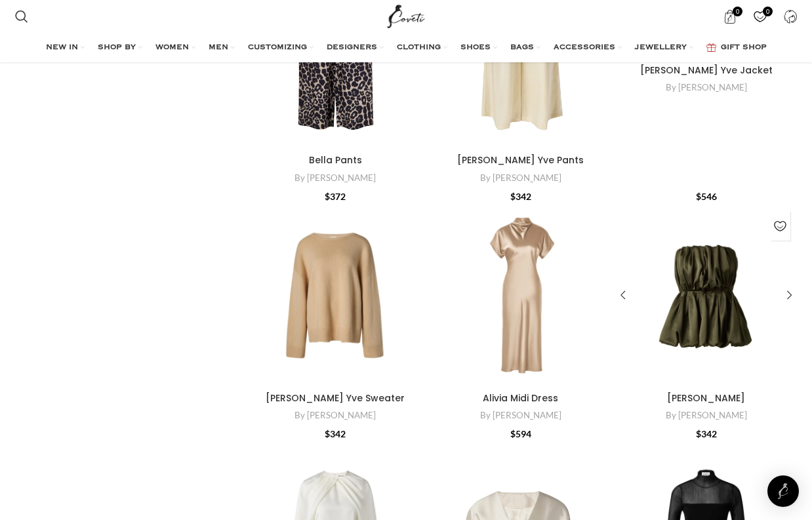 This screenshot has width=812, height=520. What do you see at coordinates (406, 47) in the screenshot?
I see `div: Main navigation` at bounding box center [406, 47].